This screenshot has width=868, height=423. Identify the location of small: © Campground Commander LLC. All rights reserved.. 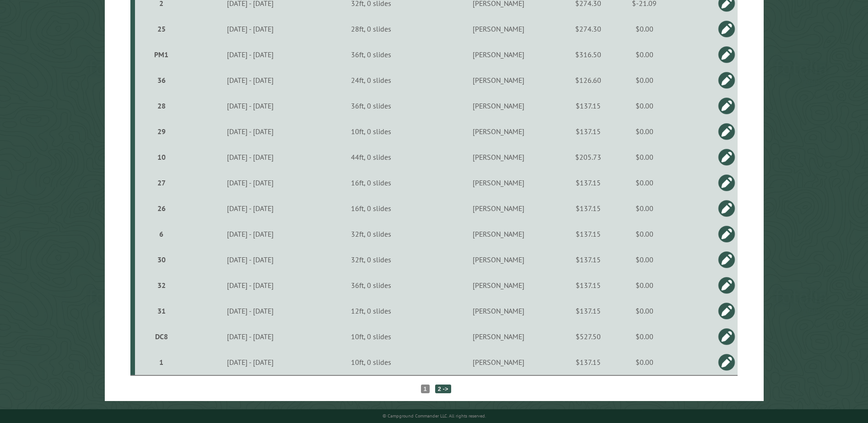
(434, 416).